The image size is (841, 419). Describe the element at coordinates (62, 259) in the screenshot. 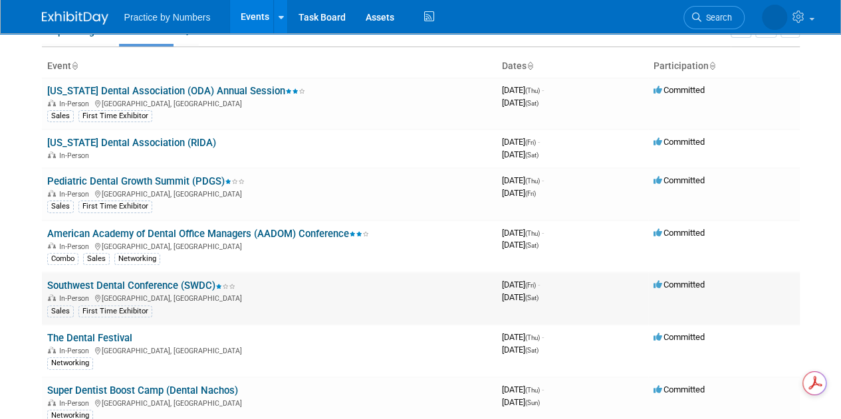

I see `div: Combo` at that location.